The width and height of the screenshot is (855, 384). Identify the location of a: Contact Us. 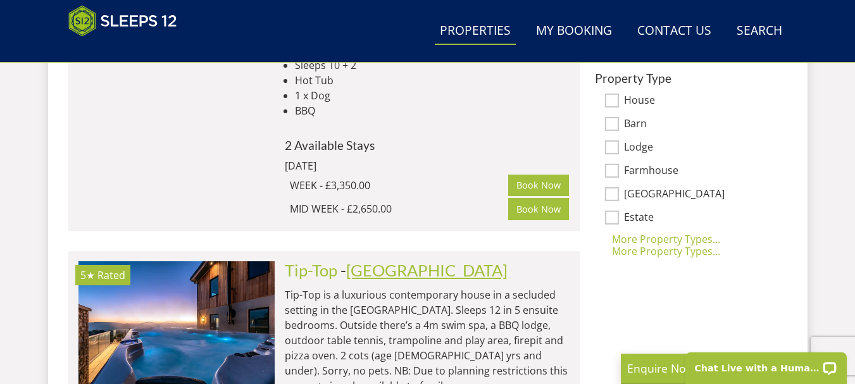
(674, 31).